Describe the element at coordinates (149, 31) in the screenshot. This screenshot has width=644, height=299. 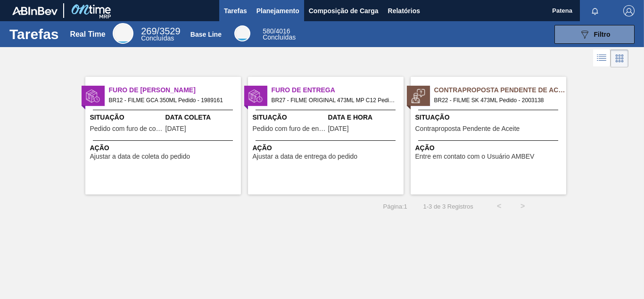
I see `span: 269` at that location.